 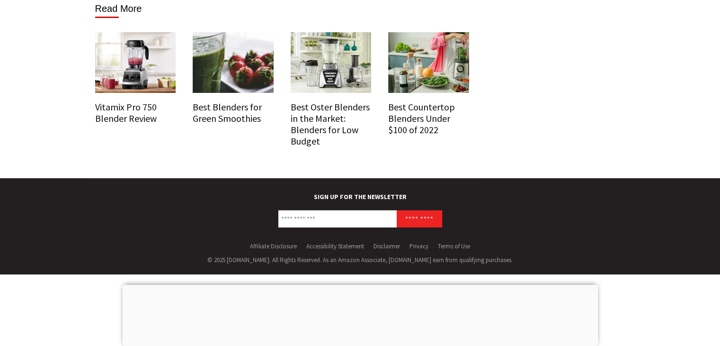 What do you see at coordinates (422, 118) in the screenshot?
I see `a: Best Countertop Blenders Under $100 of 2022` at bounding box center [422, 118].